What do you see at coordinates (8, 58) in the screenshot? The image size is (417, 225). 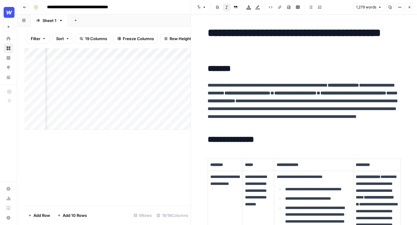 I see `a: Insights` at bounding box center [8, 58].